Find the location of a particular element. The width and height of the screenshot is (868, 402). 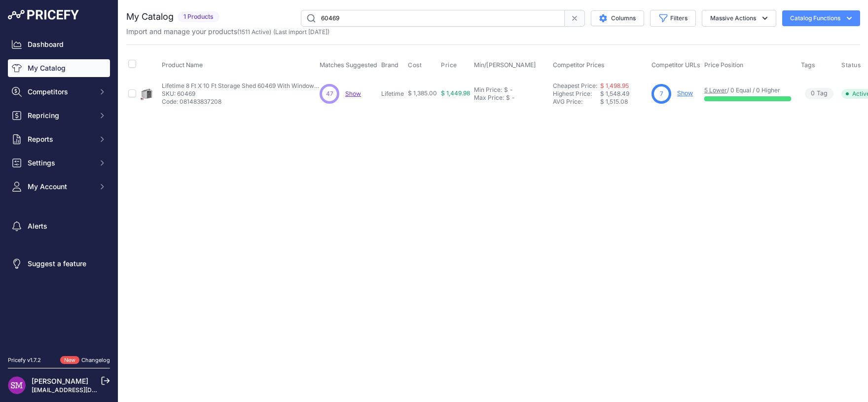

span: Show is located at coordinates (353, 93).